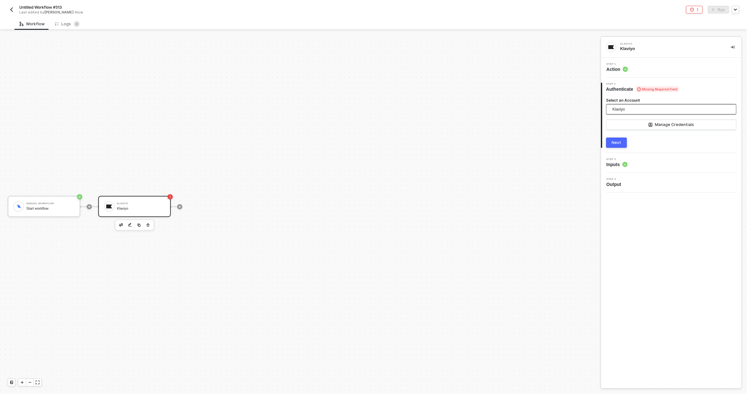  Describe the element at coordinates (189, 12) in the screenshot. I see `div: Last edited by - Now` at that location.